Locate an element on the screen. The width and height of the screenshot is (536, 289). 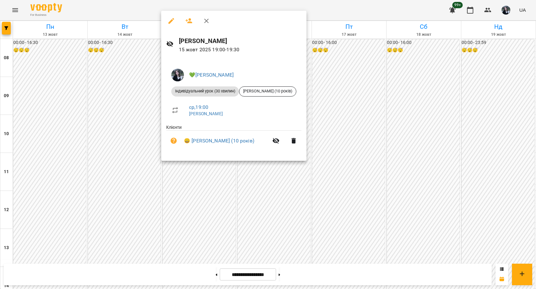
img: 91885ff653e4a9d6131c60c331ff4ae6.jpeg is located at coordinates (178, 75).